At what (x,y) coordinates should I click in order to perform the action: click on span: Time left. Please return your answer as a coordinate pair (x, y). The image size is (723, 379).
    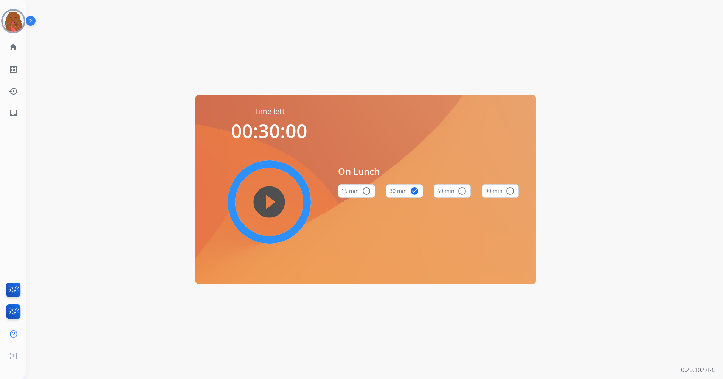
    Looking at the image, I should click on (269, 112).